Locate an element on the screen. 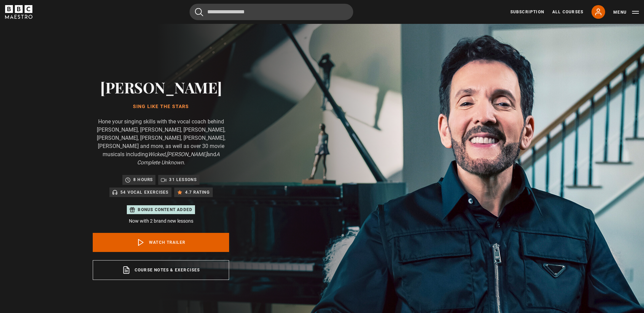 The height and width of the screenshot is (313, 644). i: Wicked is located at coordinates (156, 155).